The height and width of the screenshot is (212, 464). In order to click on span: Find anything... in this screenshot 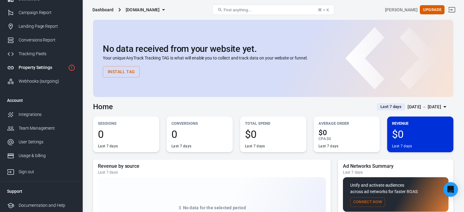, I will do `click(237, 10)`.